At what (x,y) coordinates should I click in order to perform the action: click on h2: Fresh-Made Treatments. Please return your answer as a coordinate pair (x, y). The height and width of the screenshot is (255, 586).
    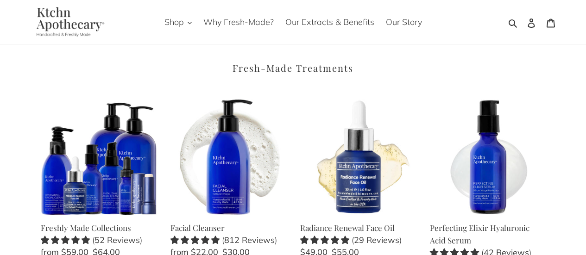
    Looking at the image, I should click on (293, 68).